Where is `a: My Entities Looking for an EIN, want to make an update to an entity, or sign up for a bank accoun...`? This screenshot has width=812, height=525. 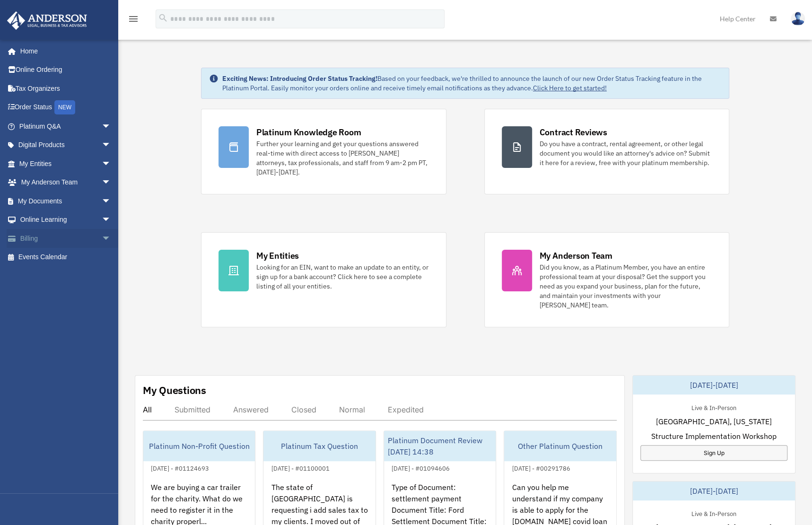 a: My Entities Looking for an EIN, want to make an update to an entity, or sign up for a bank accoun... is located at coordinates (324, 279).